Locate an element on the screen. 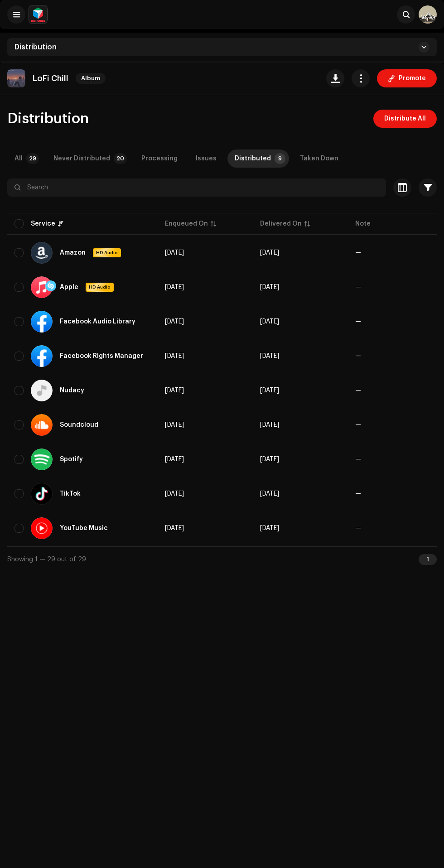 This screenshot has width=444, height=868. p-badge: 9 is located at coordinates (280, 158).